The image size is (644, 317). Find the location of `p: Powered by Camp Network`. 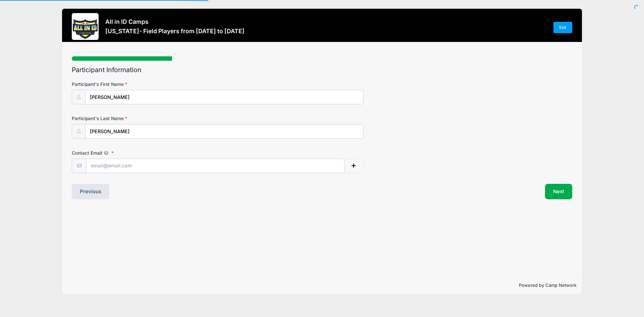

p: Powered by Camp Network is located at coordinates (322, 285).